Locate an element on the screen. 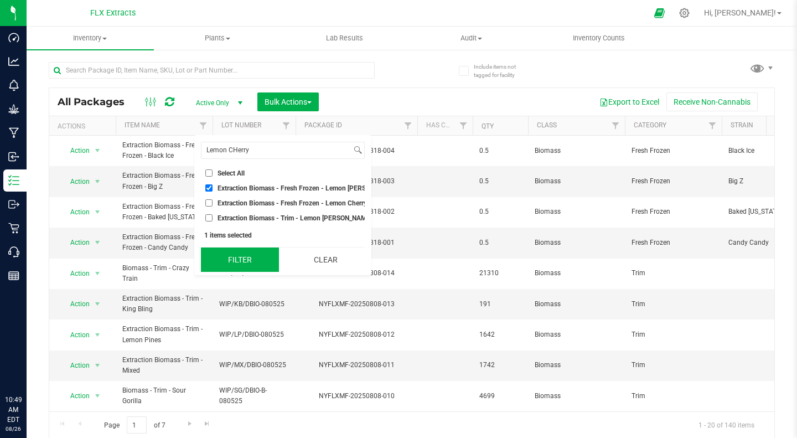  inline-svg: Monitoring is located at coordinates (14, 85).